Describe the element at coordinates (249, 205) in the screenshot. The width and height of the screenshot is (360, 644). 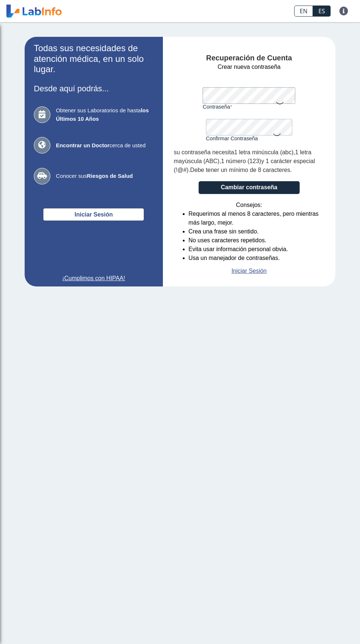
I see `span: Consejos:` at that location.